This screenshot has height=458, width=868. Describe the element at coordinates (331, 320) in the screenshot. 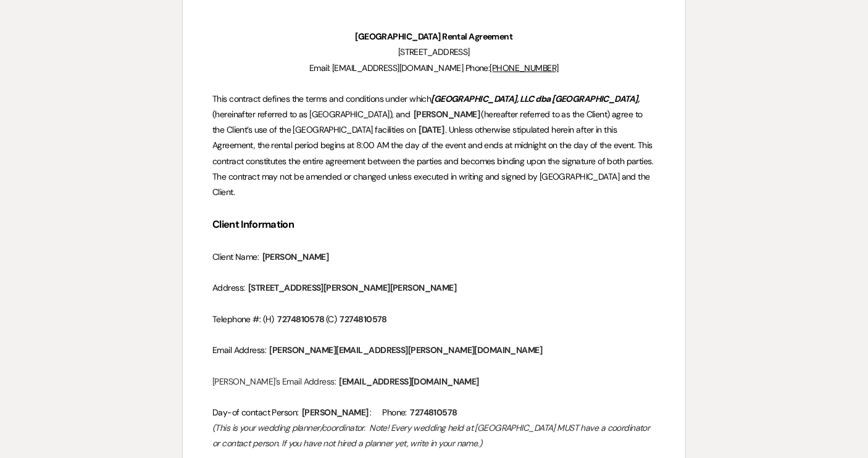

I see `span: (C)` at that location.